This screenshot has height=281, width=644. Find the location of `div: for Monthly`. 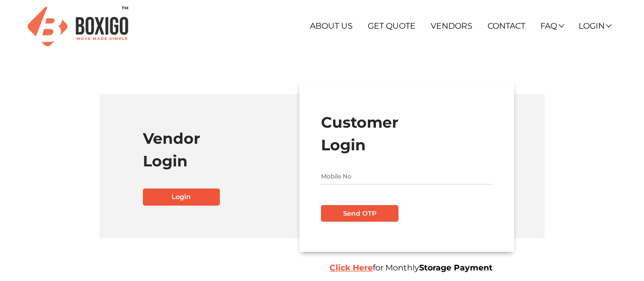

div: for Monthly is located at coordinates (465, 268).